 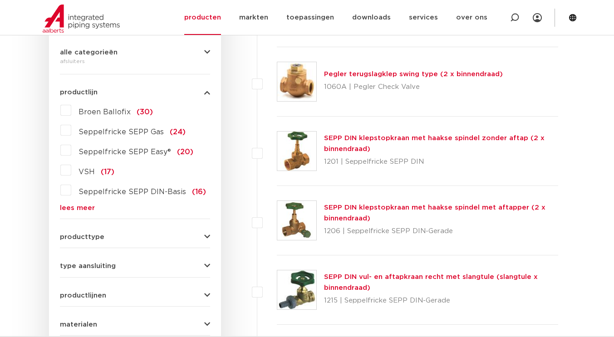 What do you see at coordinates (434, 143) in the screenshot?
I see `a: SEPP DIN klepstopkraan met haakse spindel zonder aftap (2 x binnendraad)` at bounding box center [434, 143].